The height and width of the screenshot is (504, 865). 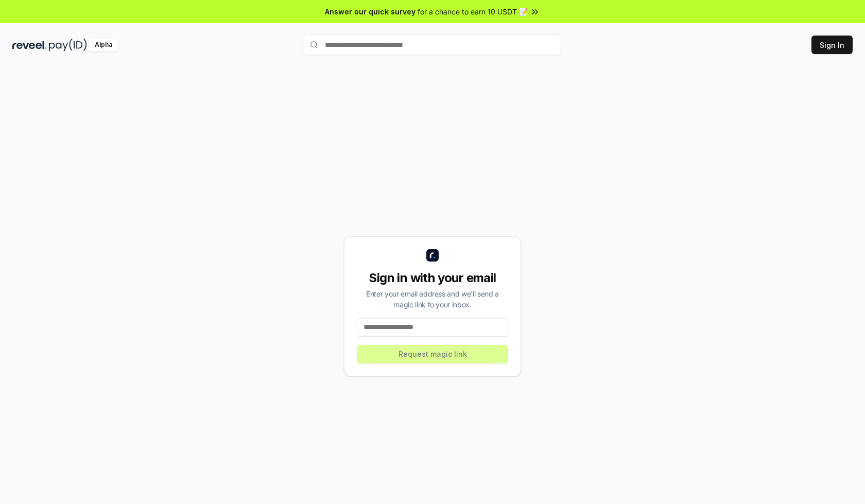 I want to click on span: for a chance to earn 10 USDT 📝, so click(x=472, y=11).